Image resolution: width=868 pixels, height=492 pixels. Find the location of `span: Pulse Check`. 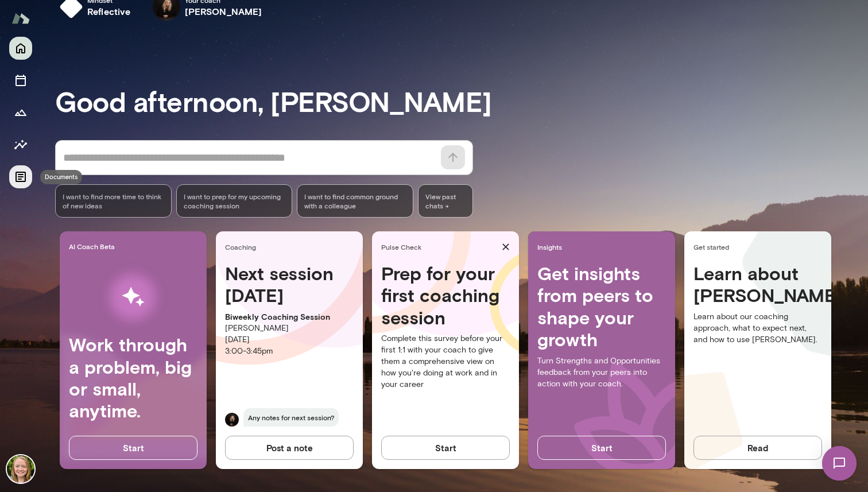

span: Pulse Check is located at coordinates (439, 247).